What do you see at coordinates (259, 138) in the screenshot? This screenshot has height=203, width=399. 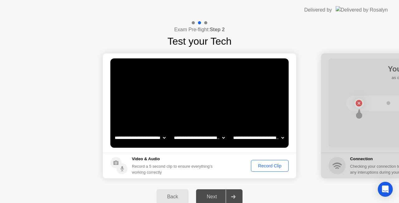 I see `select: Available microphones` at bounding box center [259, 138].